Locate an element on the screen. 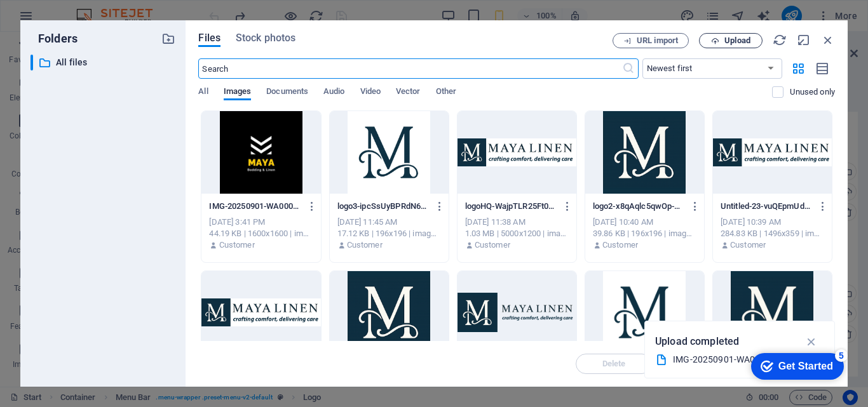  div: IMG-20250901-WA0008.jpg is located at coordinates (734, 360).